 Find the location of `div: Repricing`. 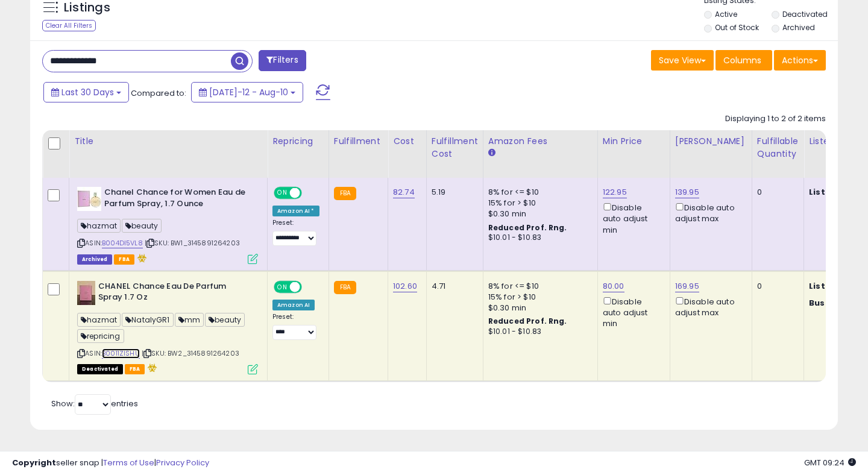

div: Repricing is located at coordinates (298, 141).